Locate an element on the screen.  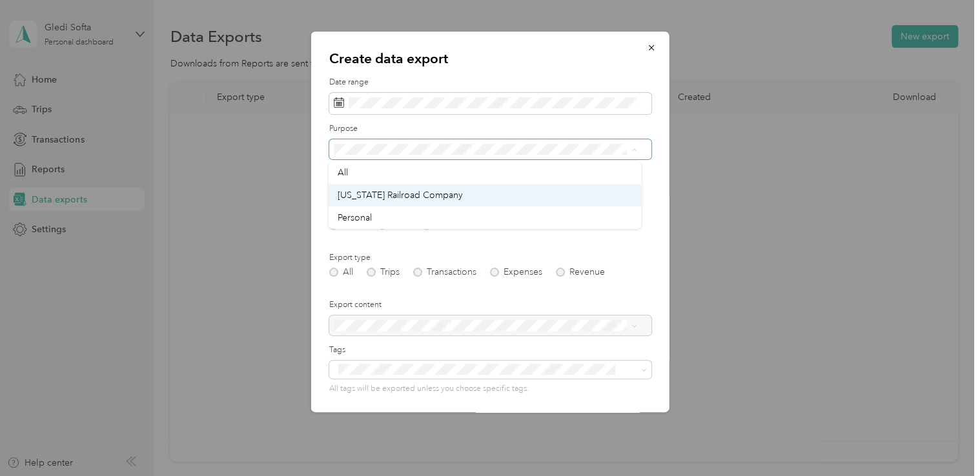
span: All is located at coordinates (343, 172).